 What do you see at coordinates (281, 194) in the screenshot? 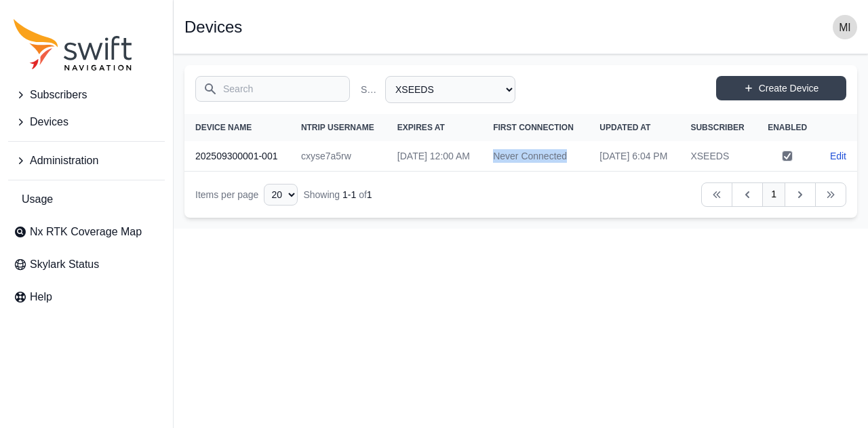
I see `select: Display Limit` at bounding box center [281, 194].